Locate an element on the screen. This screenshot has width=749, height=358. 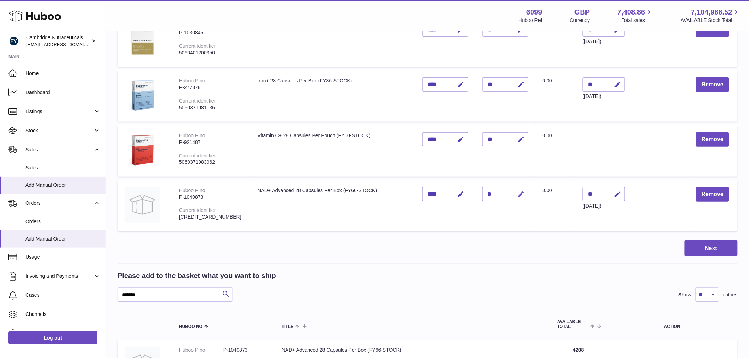
img: Skin, Hair & Nails+ 28 Tablets Per Box (PF25-STOCK / P1046821) is located at coordinates (142, 40).